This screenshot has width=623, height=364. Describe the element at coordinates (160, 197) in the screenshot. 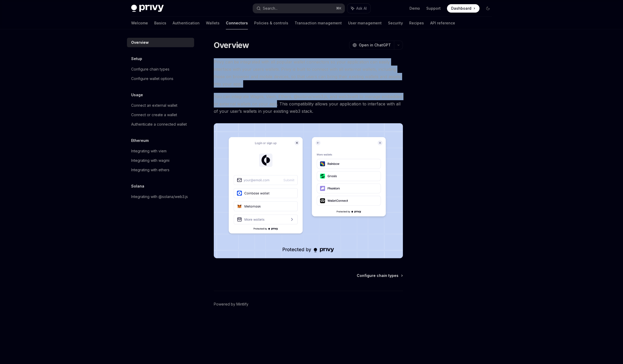

I see `div: Integrating with @solana/web3.js` at that location.